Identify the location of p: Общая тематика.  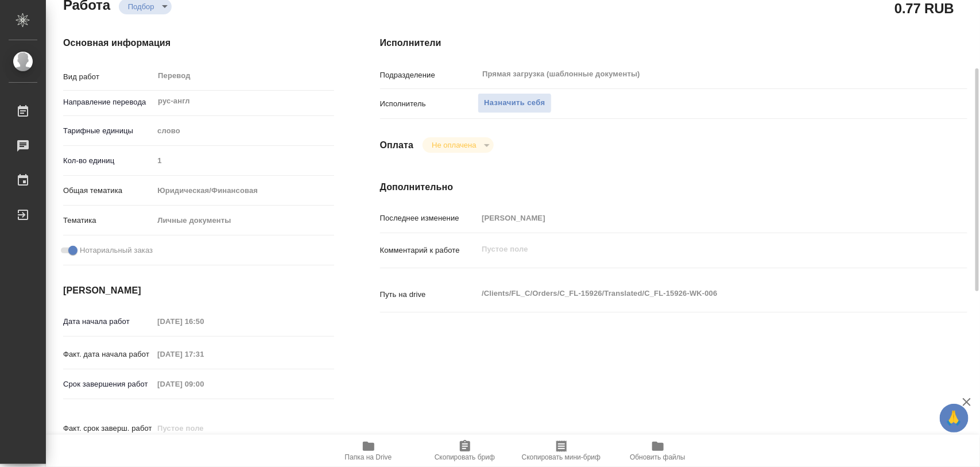
(108, 191).